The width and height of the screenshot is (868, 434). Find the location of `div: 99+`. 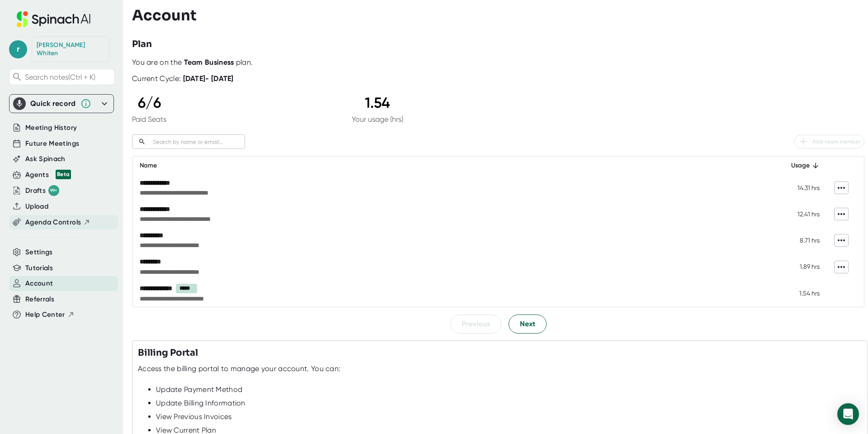

div: 99+ is located at coordinates (54, 190).